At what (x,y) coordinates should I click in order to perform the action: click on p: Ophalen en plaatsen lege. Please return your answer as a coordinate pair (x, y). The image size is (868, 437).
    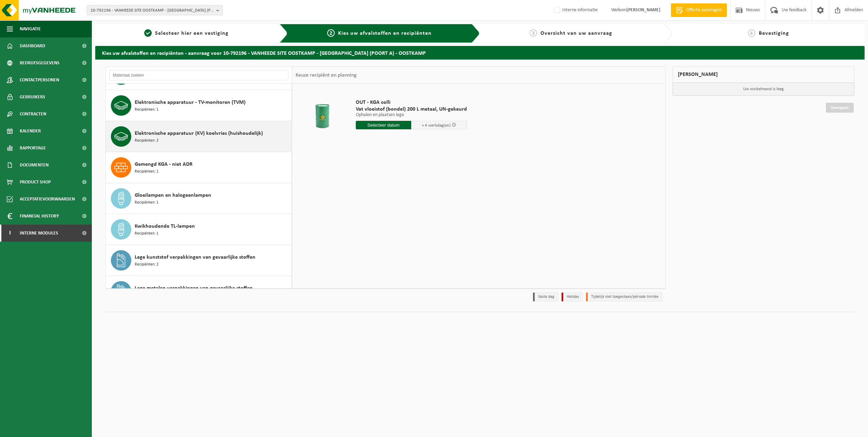
    Looking at the image, I should click on (411, 115).